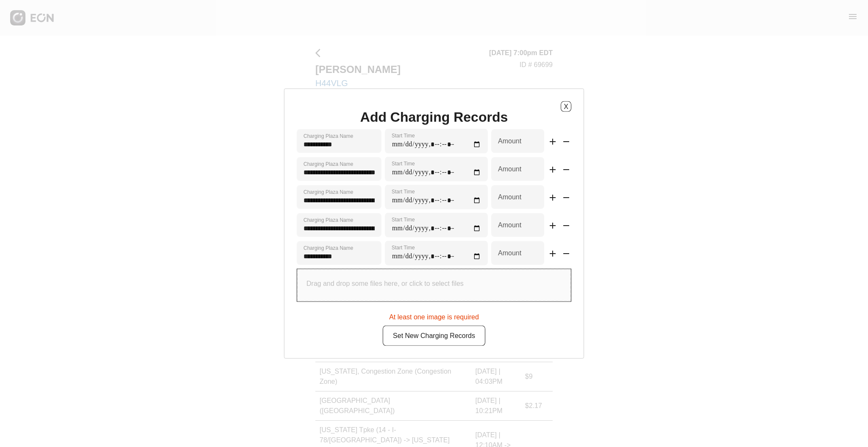 The width and height of the screenshot is (868, 447). What do you see at coordinates (434, 117) in the screenshot?
I see `h1: Add Charging Records` at bounding box center [434, 117].